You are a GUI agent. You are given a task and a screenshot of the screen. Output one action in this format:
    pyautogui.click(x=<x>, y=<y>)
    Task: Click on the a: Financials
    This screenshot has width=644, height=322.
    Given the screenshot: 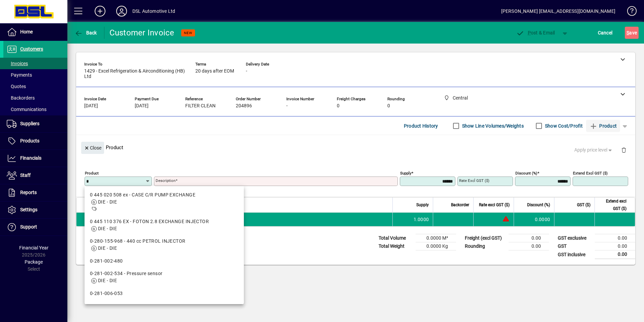 What is the action you would take?
    pyautogui.click(x=36, y=158)
    